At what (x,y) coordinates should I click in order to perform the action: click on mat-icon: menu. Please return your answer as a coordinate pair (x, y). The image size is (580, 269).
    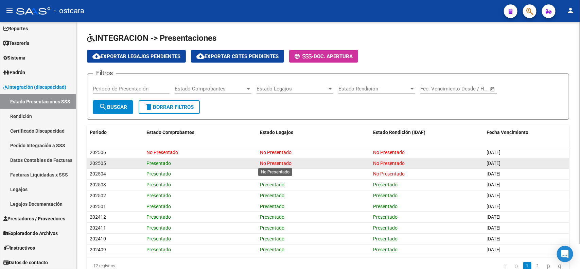
    Looking at the image, I should click on (10, 11).